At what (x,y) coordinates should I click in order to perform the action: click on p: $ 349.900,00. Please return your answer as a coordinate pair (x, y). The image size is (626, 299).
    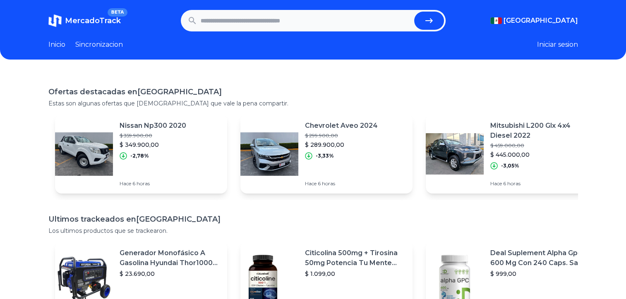
    Looking at the image, I should click on (153, 145).